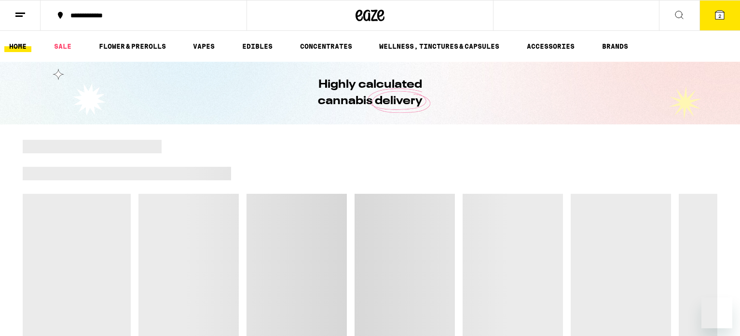 This screenshot has height=336, width=740. I want to click on button: 2, so click(719, 15).